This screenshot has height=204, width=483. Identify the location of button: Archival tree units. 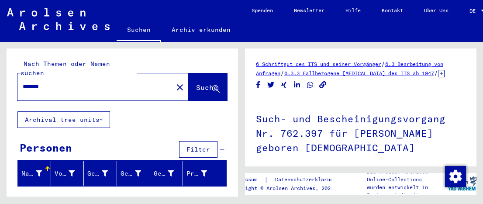
(64, 120).